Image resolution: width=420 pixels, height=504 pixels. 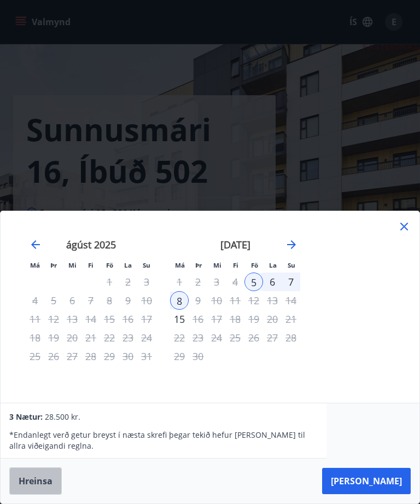 I want to click on td: Not available. sunnudagur, 21. september 2025, so click(x=291, y=319).